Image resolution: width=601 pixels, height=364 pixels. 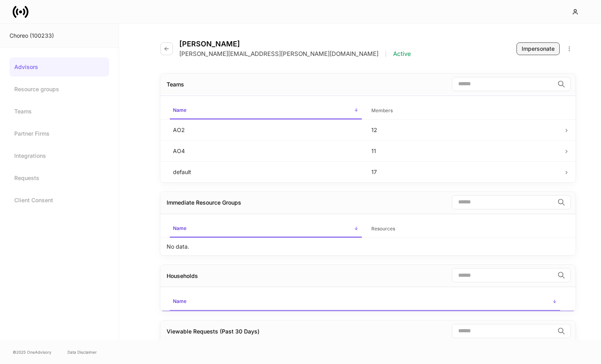 What do you see at coordinates (204, 203) in the screenshot?
I see `div: Immediate Resource Groups` at bounding box center [204, 203].